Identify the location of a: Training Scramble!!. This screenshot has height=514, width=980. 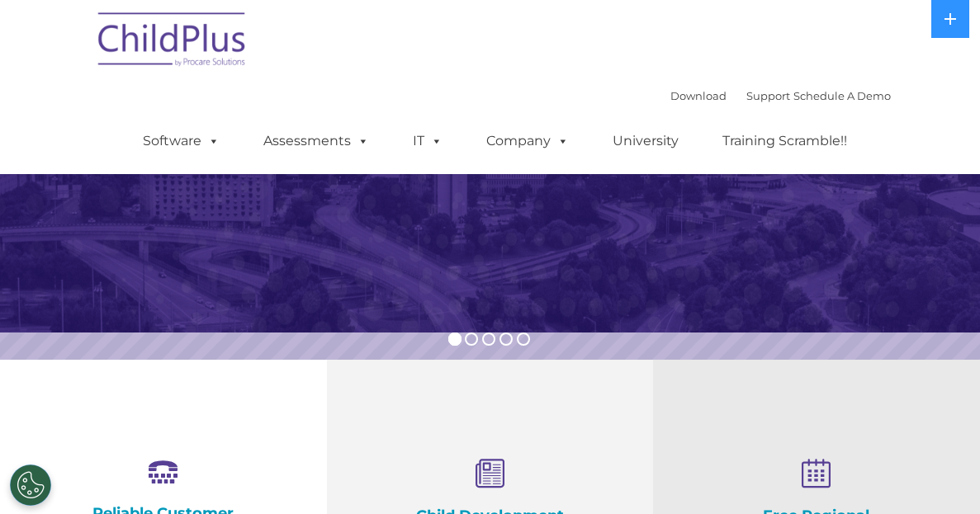
(784, 141).